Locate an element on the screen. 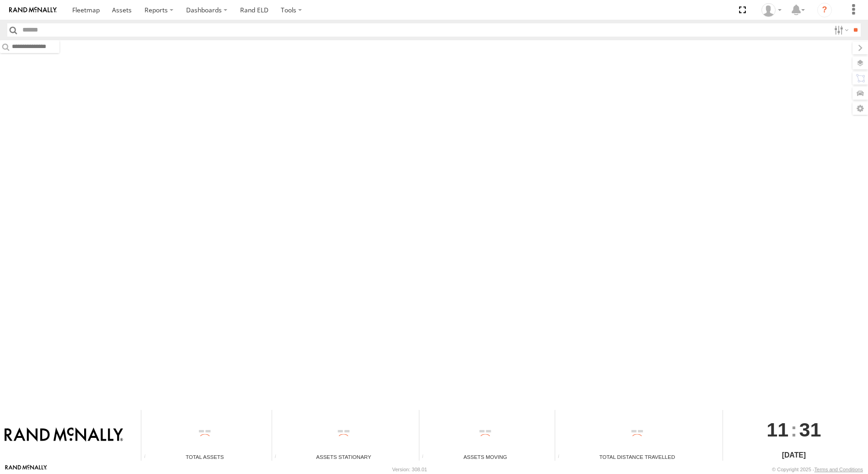  span: 11 is located at coordinates (777, 429).